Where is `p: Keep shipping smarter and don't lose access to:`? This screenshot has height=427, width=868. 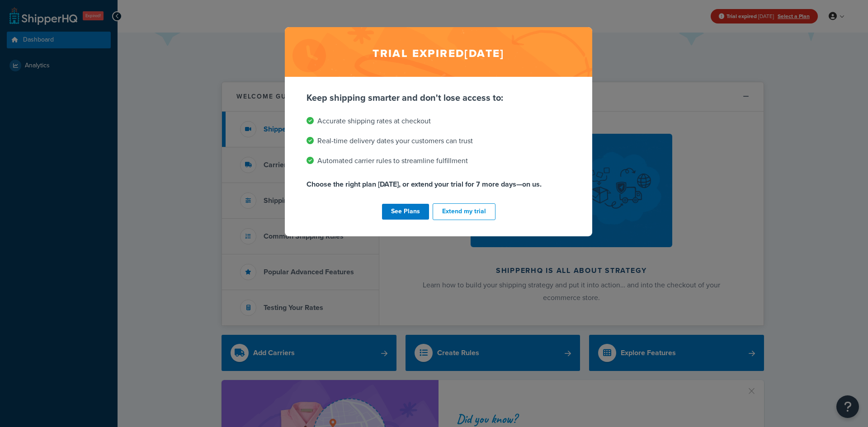
p: Keep shipping smarter and don't lose access to: is located at coordinates (439, 98).